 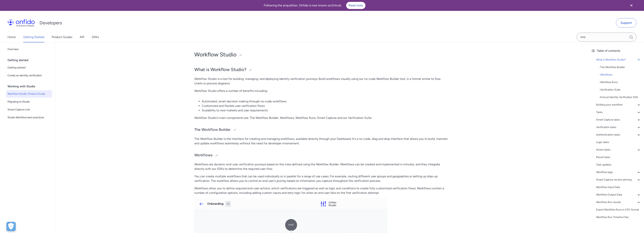 I want to click on span: Studio Workflow best practices, so click(x=29, y=117).